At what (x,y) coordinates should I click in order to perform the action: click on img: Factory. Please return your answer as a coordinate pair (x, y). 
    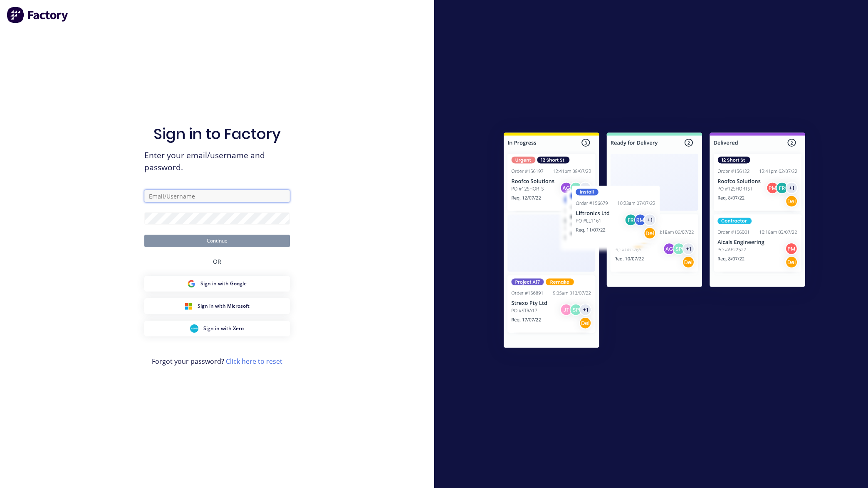
    Looking at the image, I should click on (38, 15).